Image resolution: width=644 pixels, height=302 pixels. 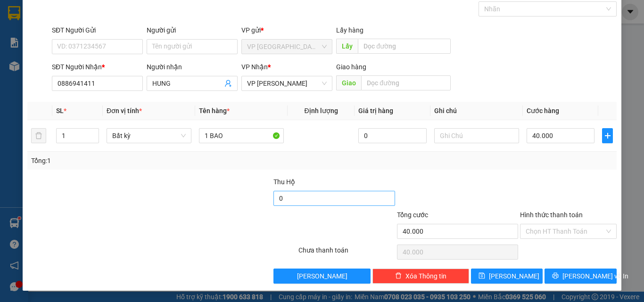 I want to click on span: delete, so click(x=398, y=276).